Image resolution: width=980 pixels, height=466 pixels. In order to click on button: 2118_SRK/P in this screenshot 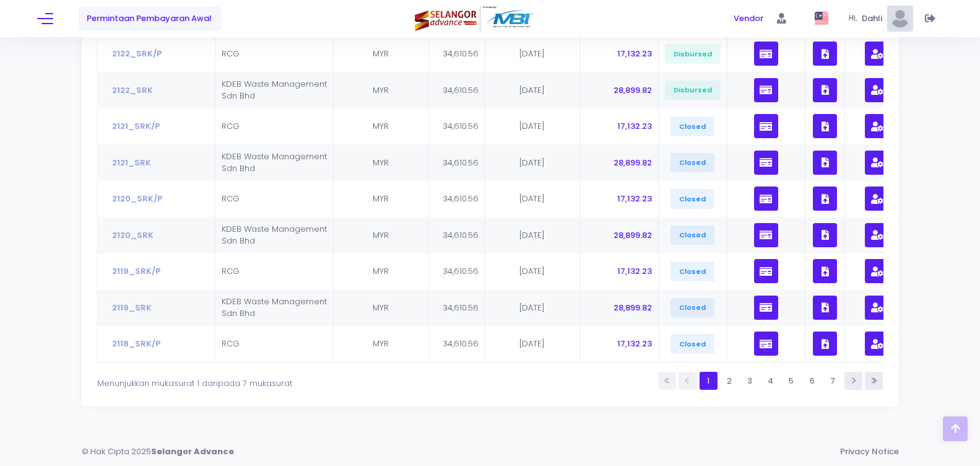, I will do `click(137, 344)`.